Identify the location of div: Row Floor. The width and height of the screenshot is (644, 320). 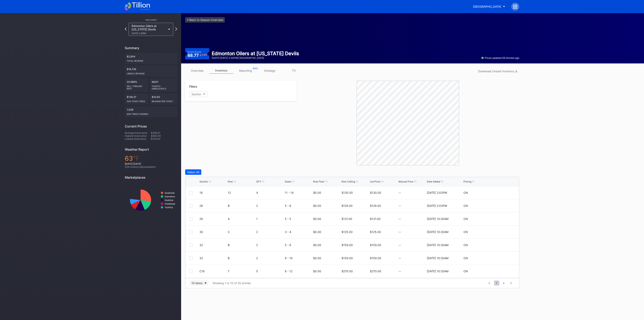
(319, 181).